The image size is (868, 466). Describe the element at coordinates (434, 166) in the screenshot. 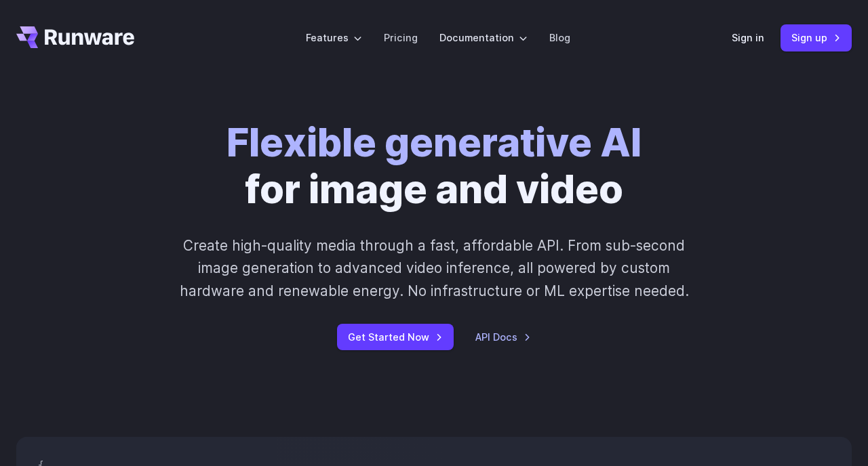

I see `h1: for image and video` at that location.